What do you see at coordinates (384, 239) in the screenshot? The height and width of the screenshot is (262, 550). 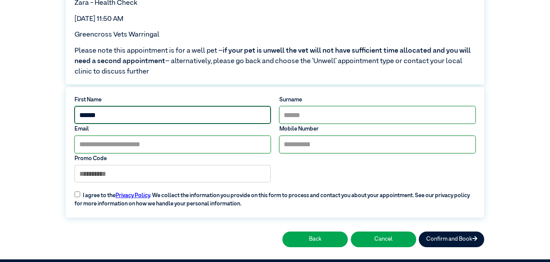 I see `button: Cancel` at bounding box center [384, 239].